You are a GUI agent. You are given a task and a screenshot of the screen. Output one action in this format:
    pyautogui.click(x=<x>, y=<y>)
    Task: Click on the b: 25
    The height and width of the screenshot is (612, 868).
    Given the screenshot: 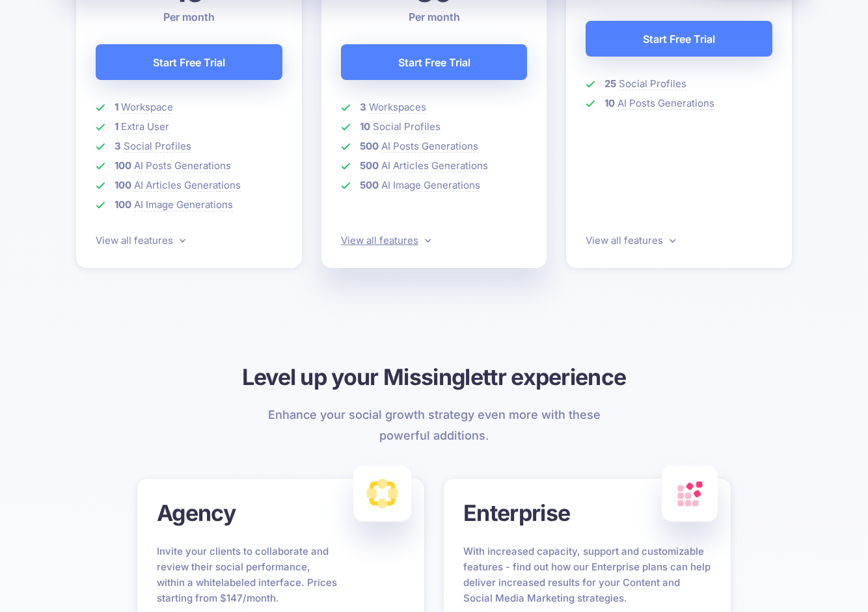 What is the action you would take?
    pyautogui.click(x=610, y=83)
    